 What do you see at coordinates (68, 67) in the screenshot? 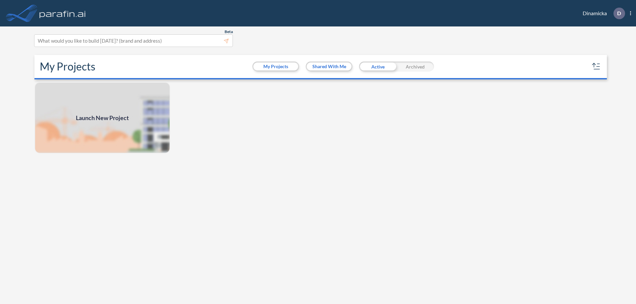
I see `h2: My Projects` at bounding box center [68, 67].